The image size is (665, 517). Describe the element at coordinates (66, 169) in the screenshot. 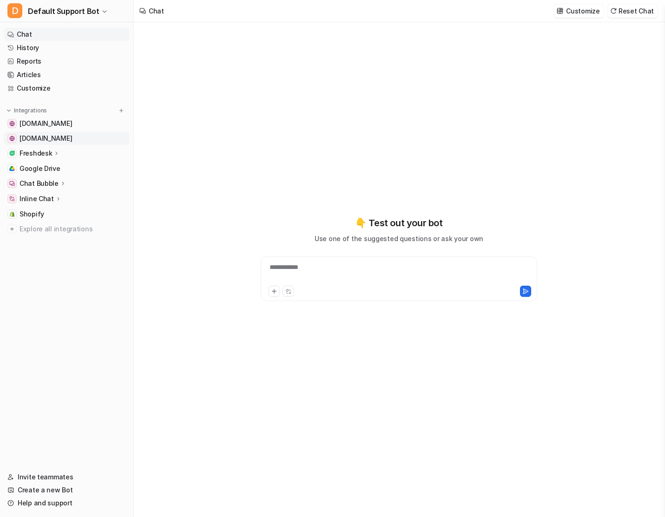

I see `a: Google DriveGoogle Drive` at that location.